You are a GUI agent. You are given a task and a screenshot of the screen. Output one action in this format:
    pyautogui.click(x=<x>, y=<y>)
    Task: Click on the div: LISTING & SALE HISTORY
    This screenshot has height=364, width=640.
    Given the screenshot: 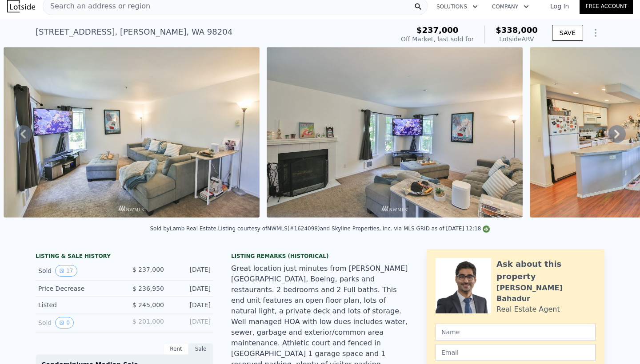 What is the action you would take?
    pyautogui.click(x=124, y=257)
    